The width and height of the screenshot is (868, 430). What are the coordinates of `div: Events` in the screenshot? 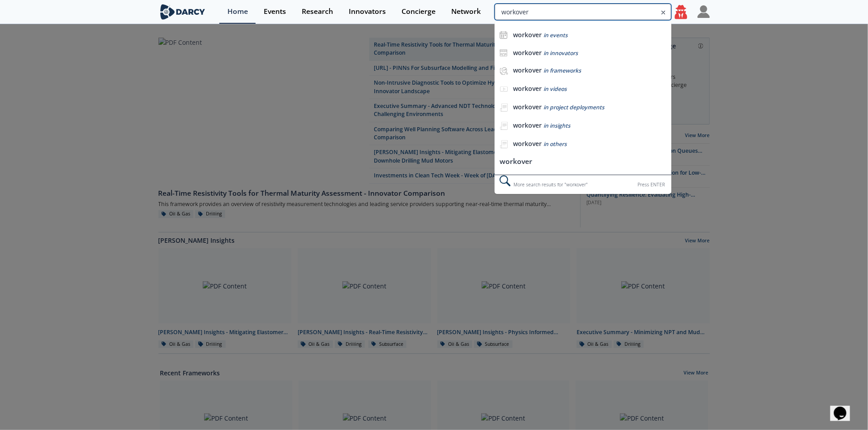 It's located at (275, 11).